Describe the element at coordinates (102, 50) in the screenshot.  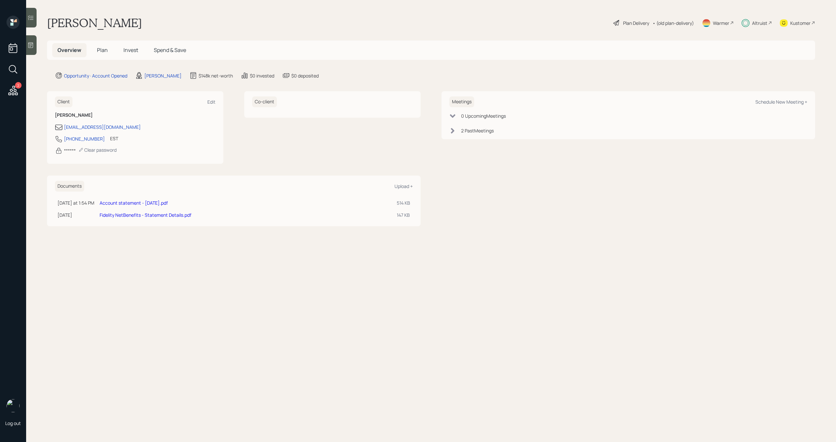
I see `span: Plan` at that location.